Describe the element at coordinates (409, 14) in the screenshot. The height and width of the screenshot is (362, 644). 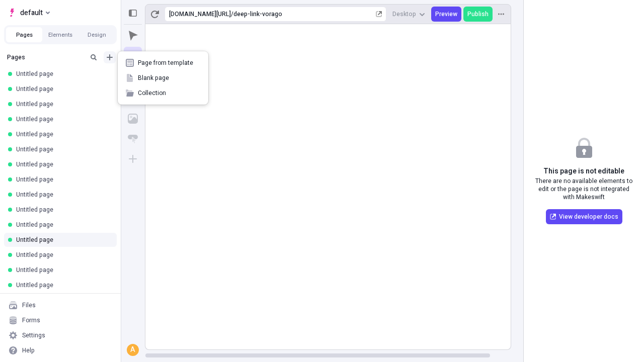
I see `button: Desktop` at that location.